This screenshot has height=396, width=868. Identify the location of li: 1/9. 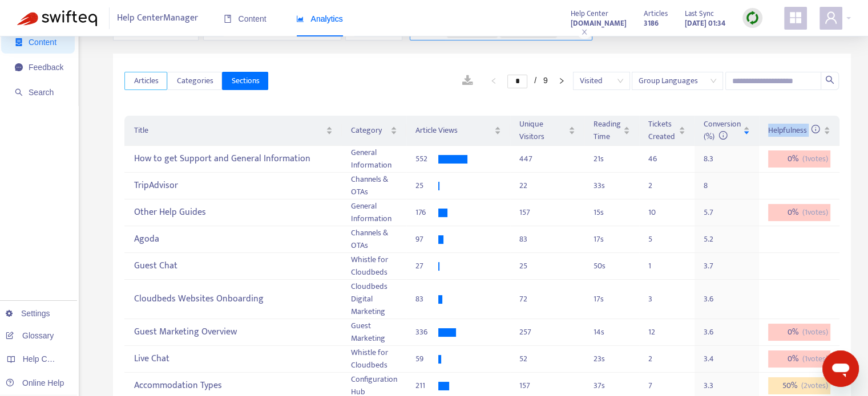
(527, 81).